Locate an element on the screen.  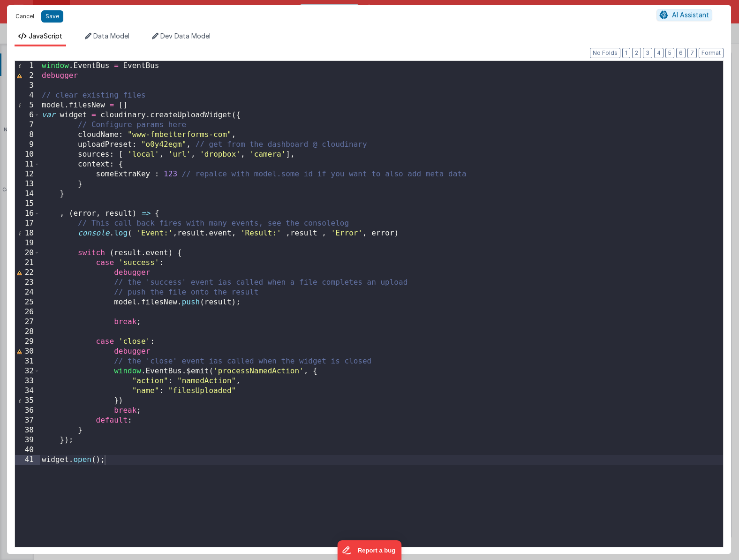
div: 3 is located at coordinates (27, 86).